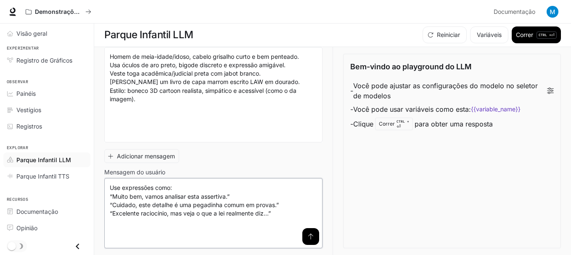 Image resolution: width=571 pixels, height=255 pixels. Describe the element at coordinates (411, 66) in the screenshot. I see `font: Bem-vindo ao playground do LLM` at that location.